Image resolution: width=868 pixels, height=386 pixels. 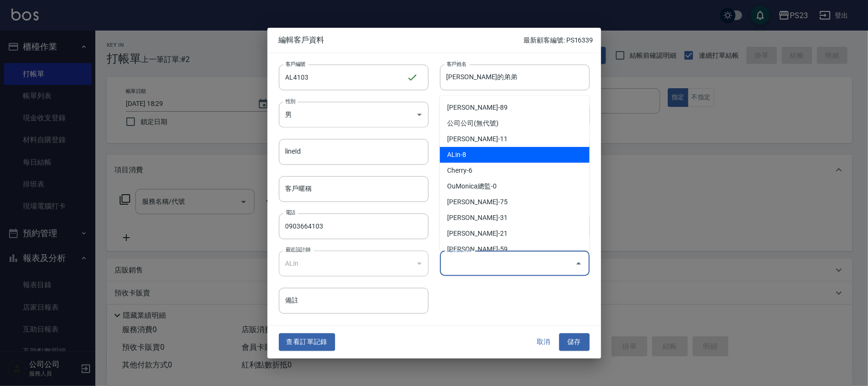 What do you see at coordinates (544, 342) in the screenshot?
I see `button: 取消` at bounding box center [544, 342].